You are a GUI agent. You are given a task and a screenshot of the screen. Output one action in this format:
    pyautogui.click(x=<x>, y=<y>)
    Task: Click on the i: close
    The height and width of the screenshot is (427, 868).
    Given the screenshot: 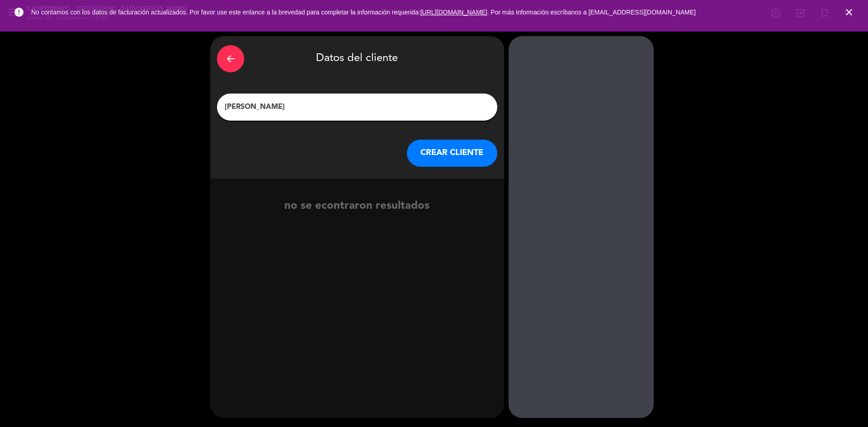 What is the action you would take?
    pyautogui.click(x=849, y=12)
    